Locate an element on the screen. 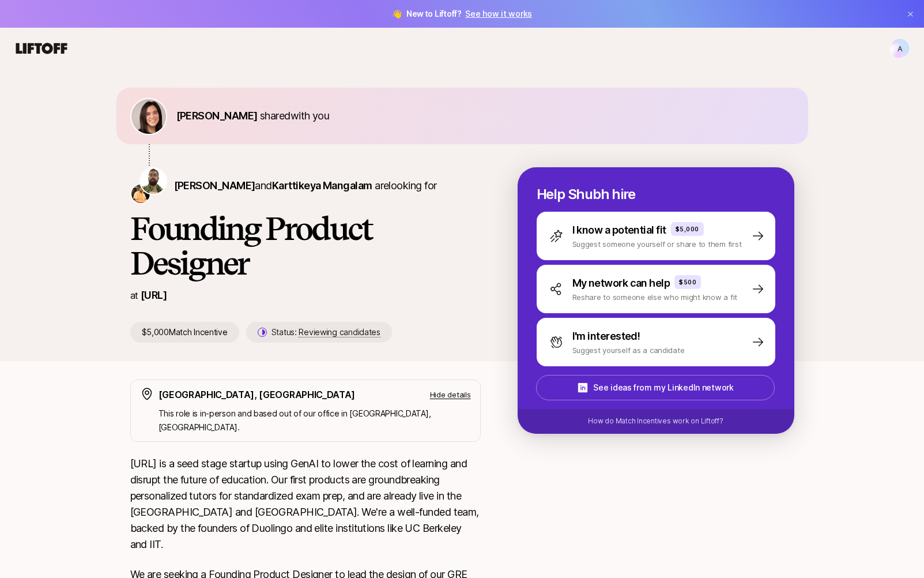  span: Karttikeya Mangalam is located at coordinates (322, 185).